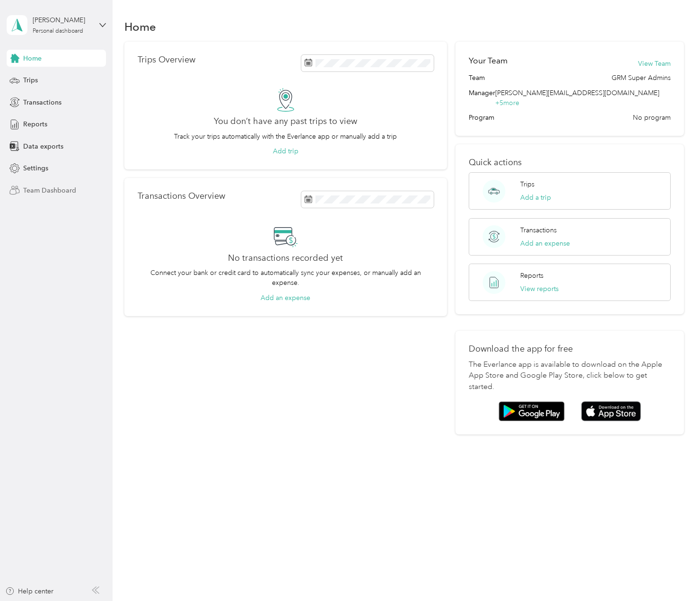 The width and height of the screenshot is (700, 601). Describe the element at coordinates (30, 80) in the screenshot. I see `span: Trips` at that location.